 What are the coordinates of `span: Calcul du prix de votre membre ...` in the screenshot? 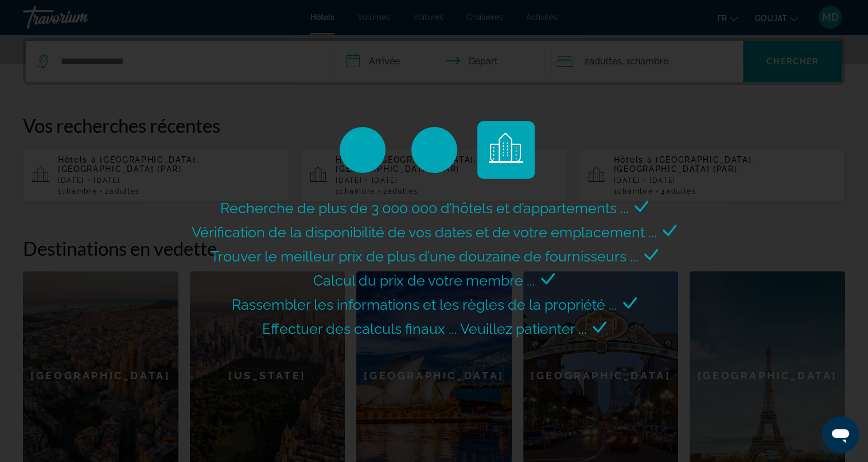 It's located at (424, 280).